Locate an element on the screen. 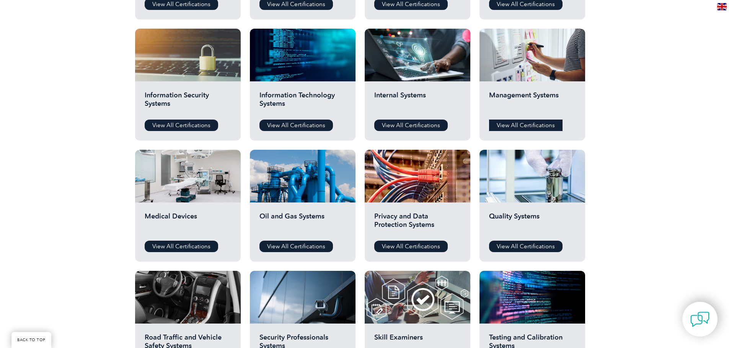 The width and height of the screenshot is (729, 348). h2: Privacy and Data Protection Systems is located at coordinates (417, 224).